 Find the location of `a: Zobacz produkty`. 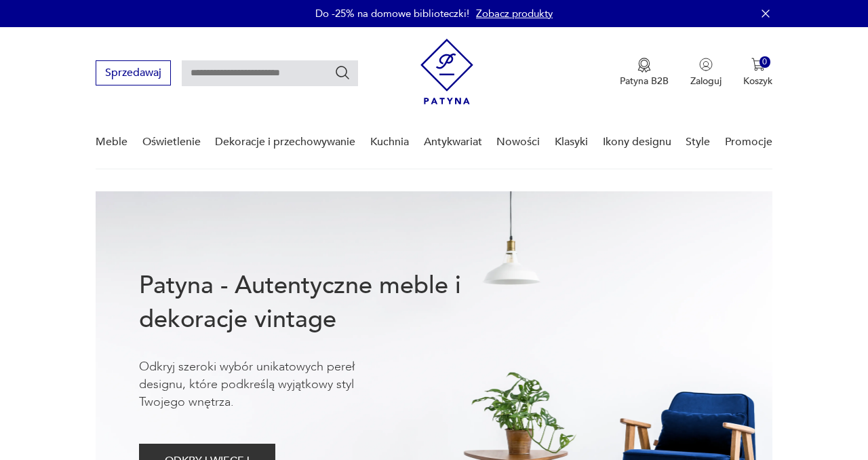

a: Zobacz produkty is located at coordinates (514, 14).